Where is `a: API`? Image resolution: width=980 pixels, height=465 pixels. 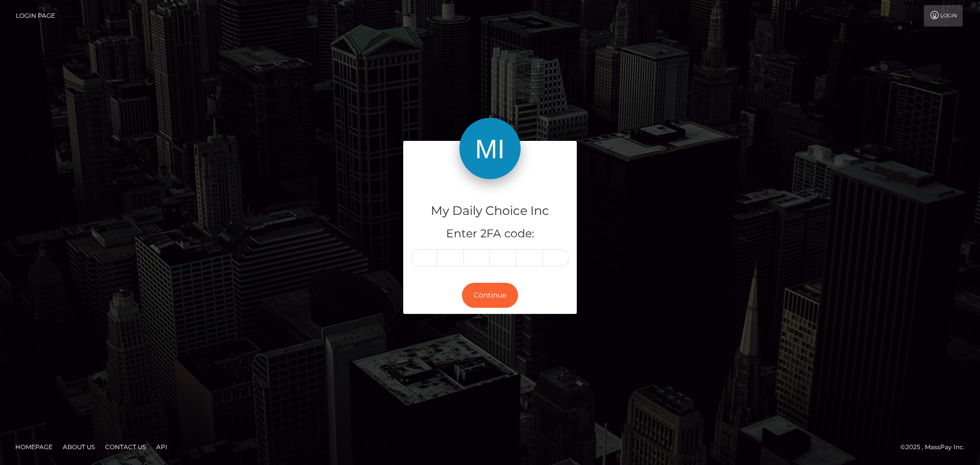 a: API is located at coordinates (162, 446).